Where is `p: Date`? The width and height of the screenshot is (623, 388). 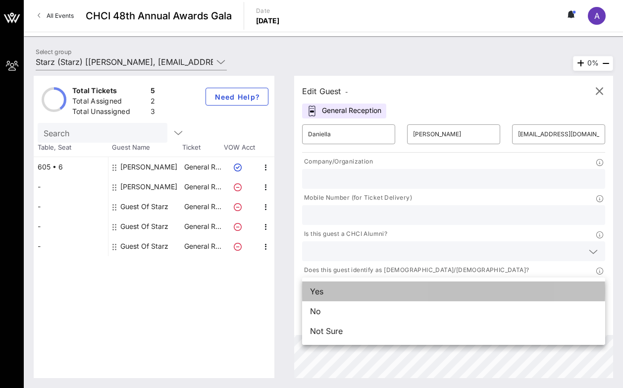
p: Date is located at coordinates (268, 11).